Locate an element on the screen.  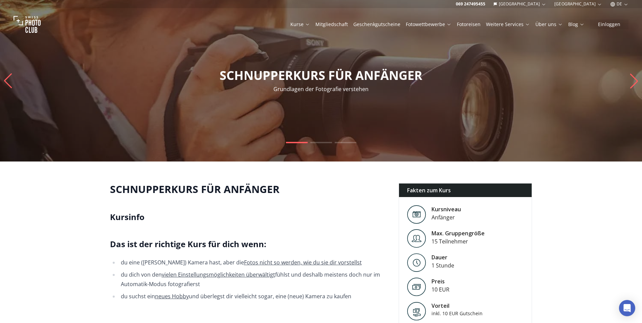
a: Fotoreisen is located at coordinates (469, 24).